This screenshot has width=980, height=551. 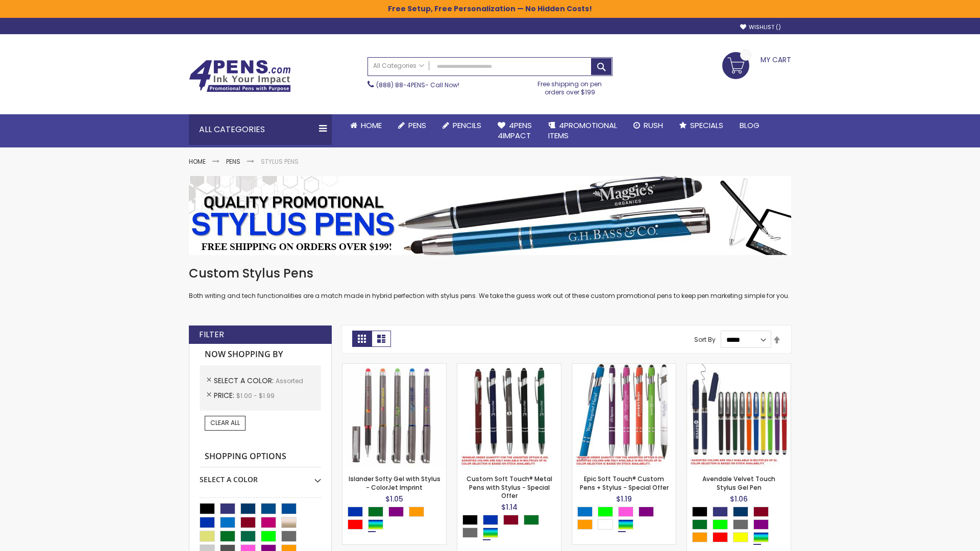 I want to click on span: $1.19, so click(x=623, y=499).